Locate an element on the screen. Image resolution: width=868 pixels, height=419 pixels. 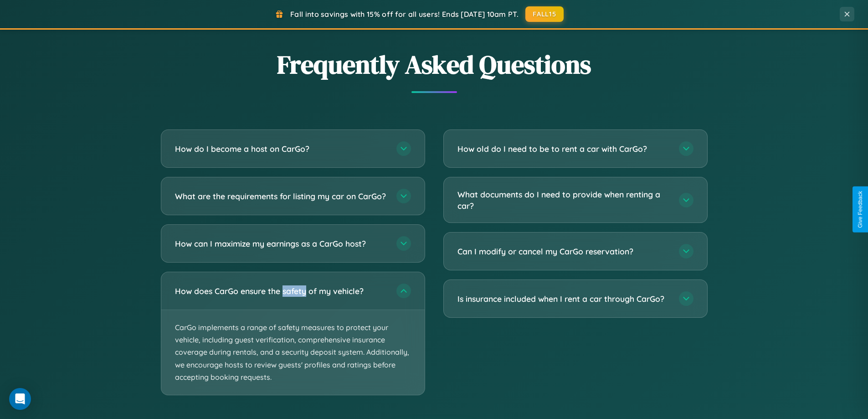
h3: How does CarGo ensure the safety of my vehicle? is located at coordinates (281, 291).